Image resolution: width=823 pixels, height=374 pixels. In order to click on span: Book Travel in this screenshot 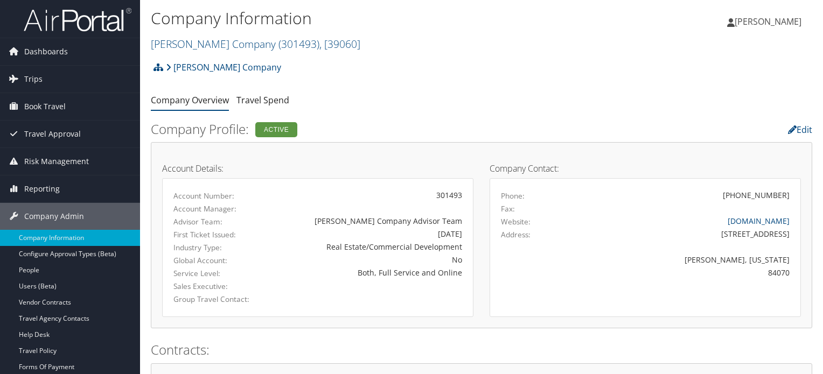, I will do `click(45, 107)`.